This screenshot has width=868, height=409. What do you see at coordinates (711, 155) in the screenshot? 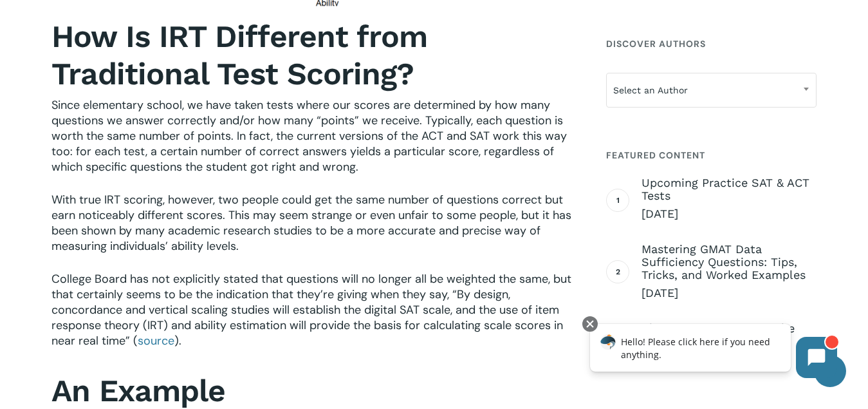
I see `h4: Featured Content` at bounding box center [711, 155].